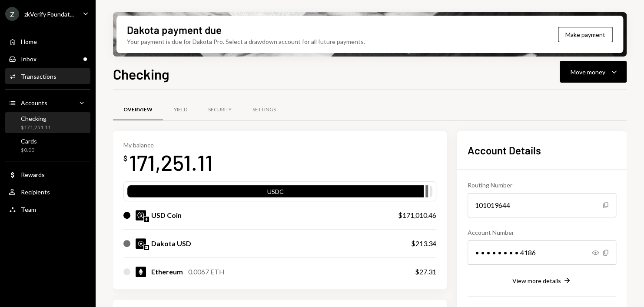  I want to click on img: DKUSD, so click(141, 244).